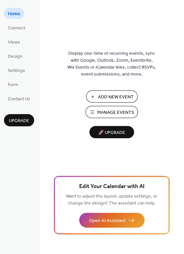 The image size is (184, 254). Describe the element at coordinates (13, 85) in the screenshot. I see `span: Form` at that location.